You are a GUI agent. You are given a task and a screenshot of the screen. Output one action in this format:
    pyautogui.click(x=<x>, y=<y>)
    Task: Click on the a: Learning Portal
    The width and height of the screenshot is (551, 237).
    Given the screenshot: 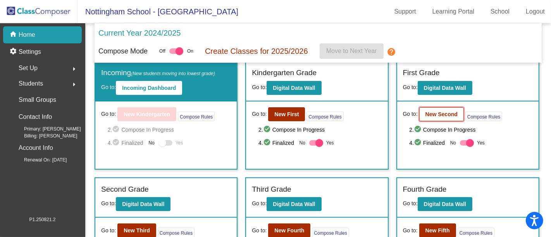 What is the action you would take?
    pyautogui.click(x=453, y=12)
    